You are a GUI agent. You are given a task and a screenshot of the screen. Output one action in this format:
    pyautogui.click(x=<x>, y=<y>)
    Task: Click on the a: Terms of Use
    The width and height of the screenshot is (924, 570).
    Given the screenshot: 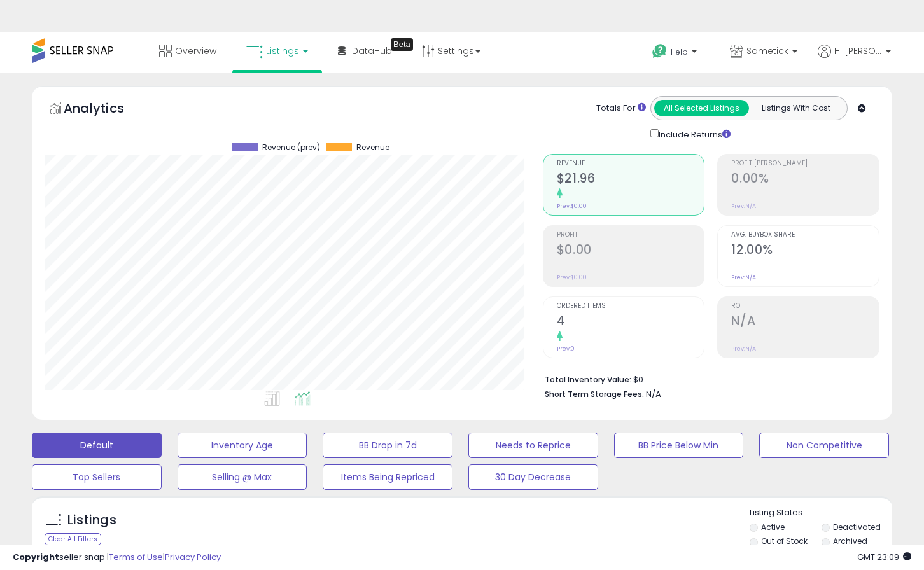 What is the action you would take?
    pyautogui.click(x=136, y=557)
    